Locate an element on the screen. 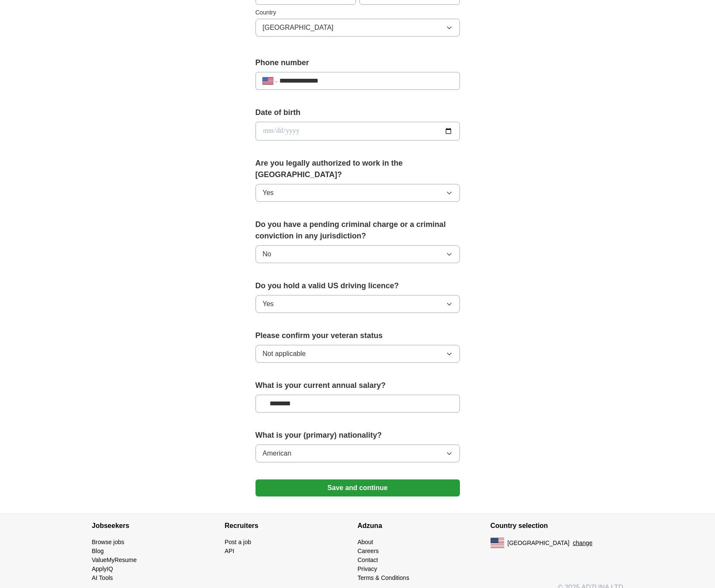 Image resolution: width=715 pixels, height=588 pixels. a: Terms & Conditions is located at coordinates (383, 578).